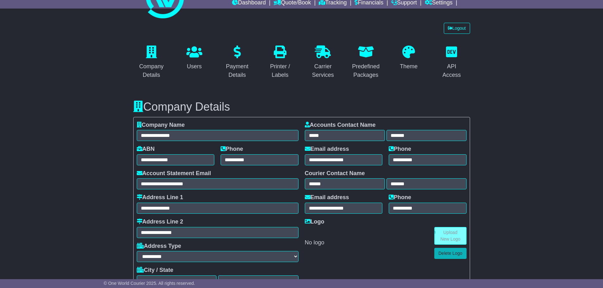 This screenshot has width=603, height=288. I want to click on a: Carrier Services, so click(323, 62).